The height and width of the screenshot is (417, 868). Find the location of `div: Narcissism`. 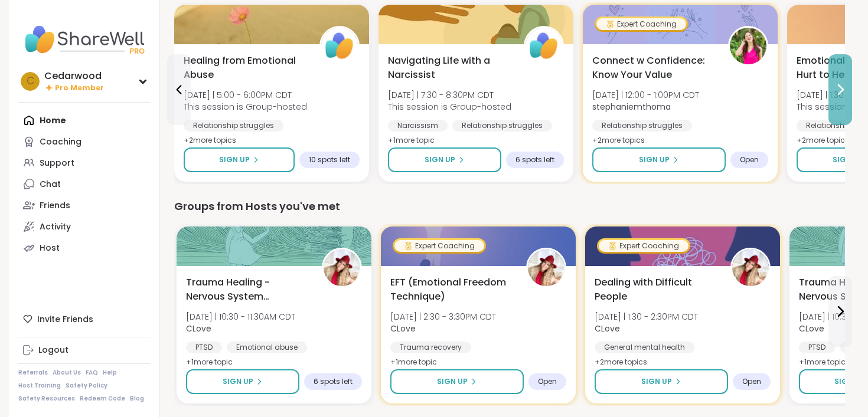

div: Narcissism is located at coordinates (417, 126).